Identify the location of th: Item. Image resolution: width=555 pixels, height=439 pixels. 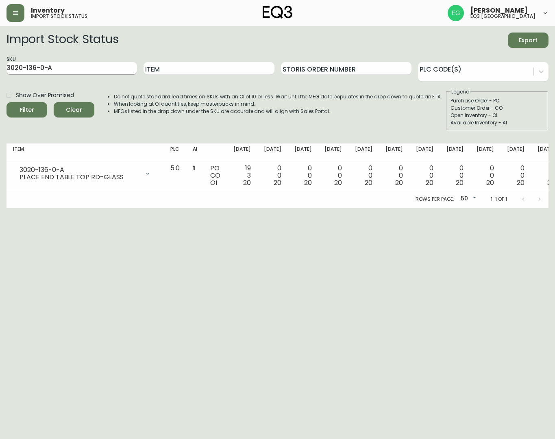
(85, 152).